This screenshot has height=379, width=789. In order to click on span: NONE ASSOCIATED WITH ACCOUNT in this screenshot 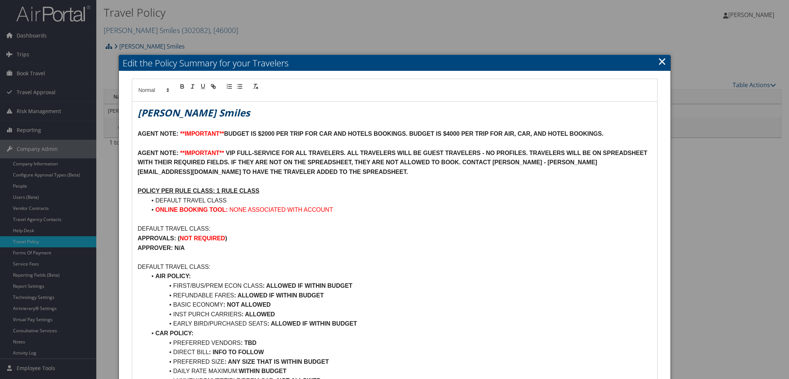, I will do `click(281, 209)`.